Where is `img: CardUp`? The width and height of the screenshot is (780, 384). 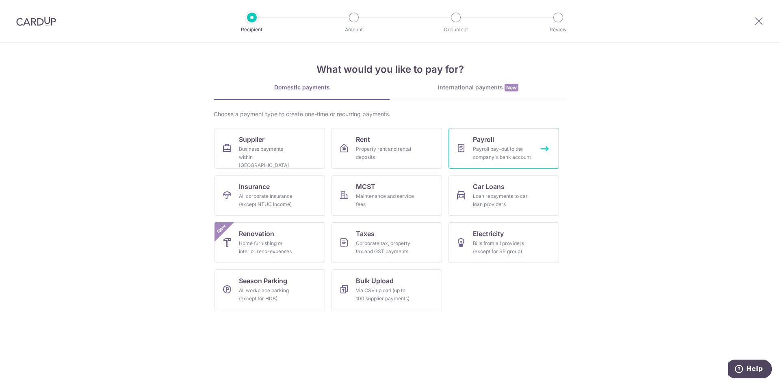
img: CardUp is located at coordinates (36, 21).